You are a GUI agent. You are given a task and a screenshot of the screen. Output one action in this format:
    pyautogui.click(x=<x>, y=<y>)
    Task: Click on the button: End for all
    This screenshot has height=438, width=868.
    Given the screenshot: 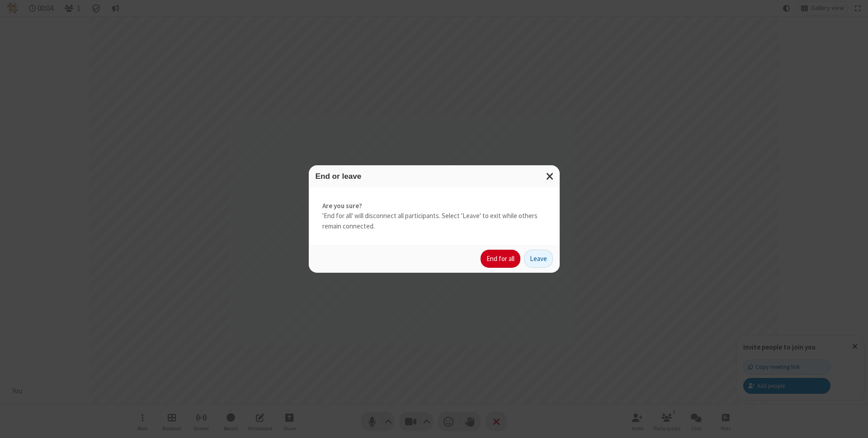 What is the action you would take?
    pyautogui.click(x=500, y=259)
    